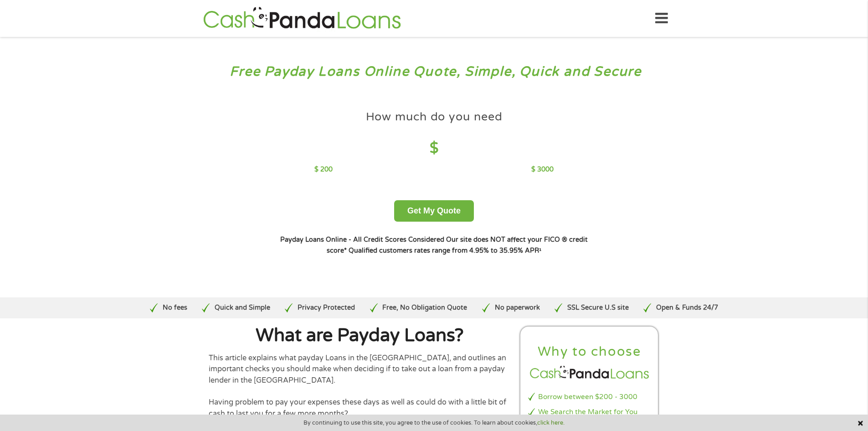 The width and height of the screenshot is (868, 431). What do you see at coordinates (542, 170) in the screenshot?
I see `p: $ 3000` at bounding box center [542, 170].